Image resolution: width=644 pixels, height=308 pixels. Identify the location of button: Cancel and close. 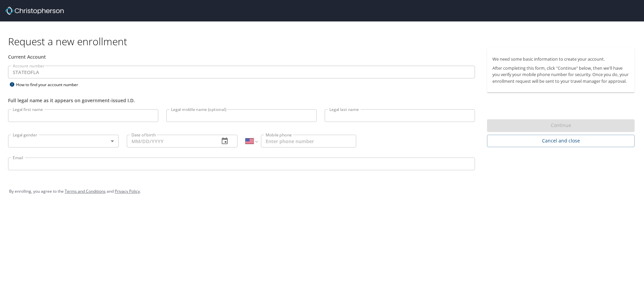
(561, 141).